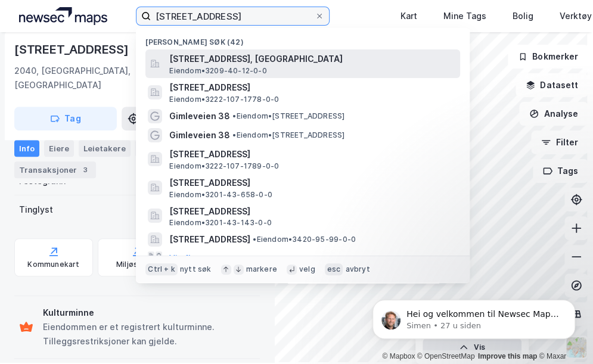 This screenshot has width=593, height=364. I want to click on div: Mine Tags, so click(464, 16).